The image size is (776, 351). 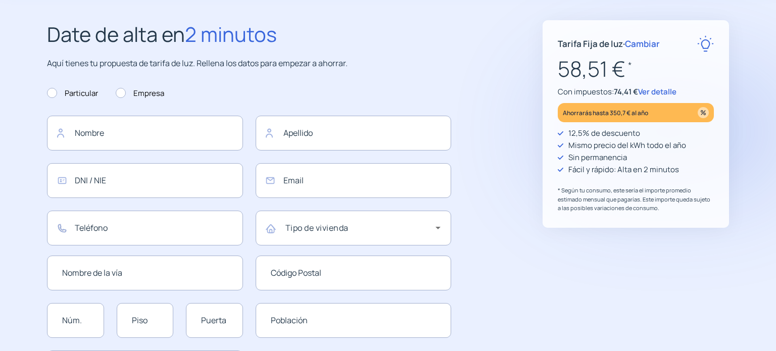 What do you see at coordinates (231, 34) in the screenshot?
I see `span: 2 minutos` at bounding box center [231, 34].